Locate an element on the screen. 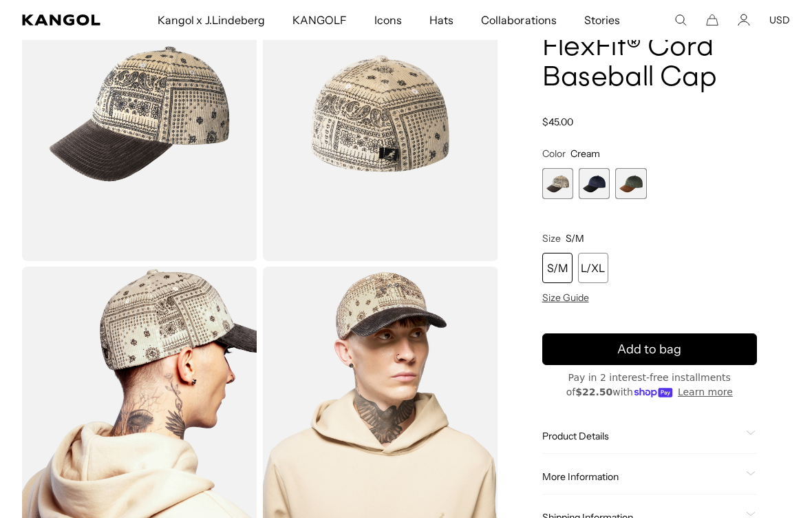 This screenshot has width=812, height=518. span: More Information is located at coordinates (642, 477).